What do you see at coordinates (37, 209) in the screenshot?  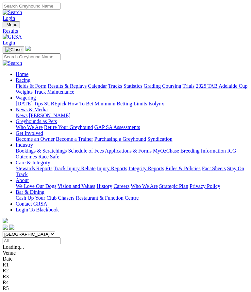 I see `a: Login To Blackbook` at bounding box center [37, 209].